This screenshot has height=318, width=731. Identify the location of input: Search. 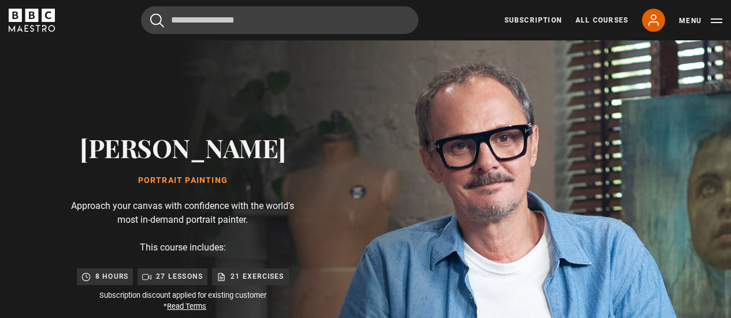
(280, 20).